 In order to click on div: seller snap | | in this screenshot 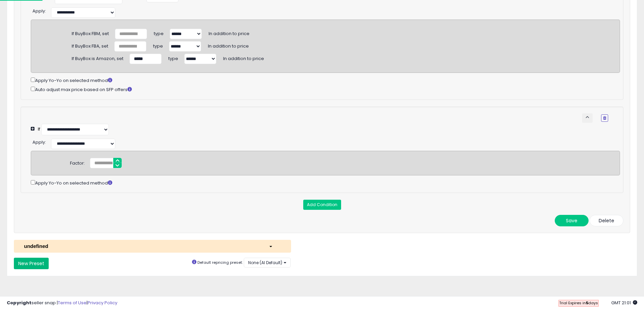, I will do `click(62, 303)`.